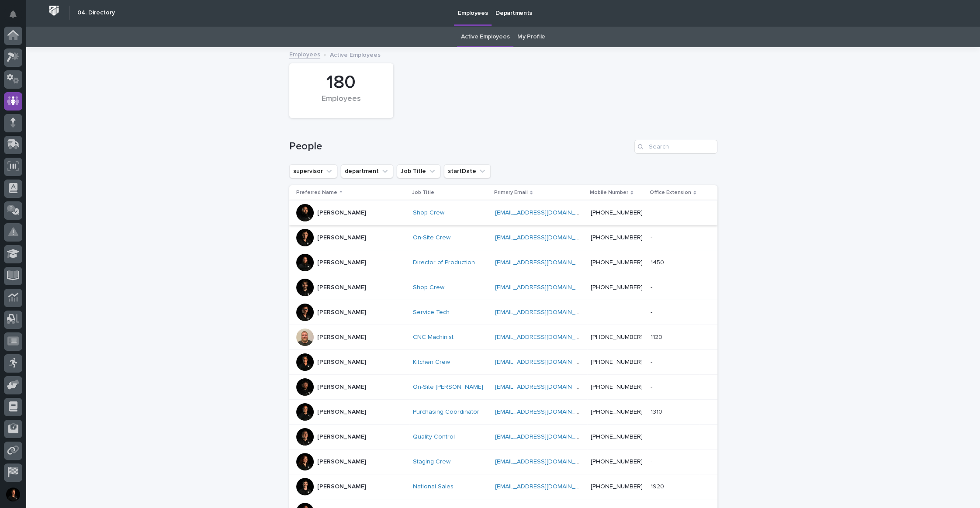 The height and width of the screenshot is (508, 980). What do you see at coordinates (657, 336) in the screenshot?
I see `p: 1120` at bounding box center [657, 336].